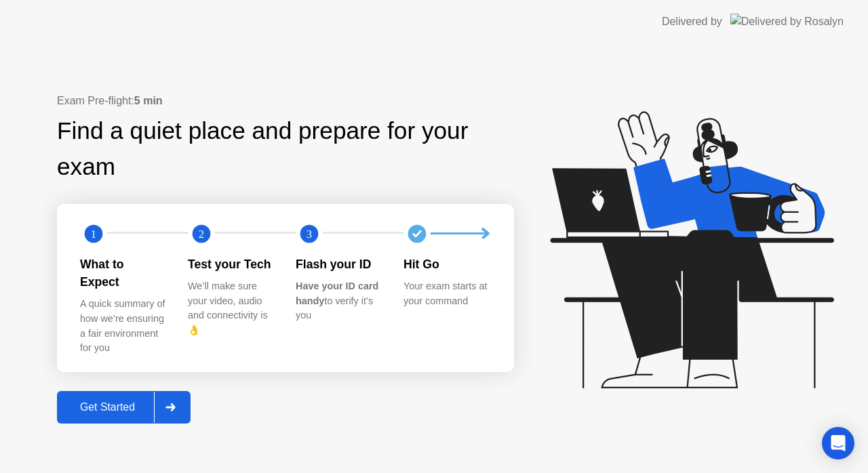 The image size is (868, 473). I want to click on div: Flash your ID, so click(338, 265).